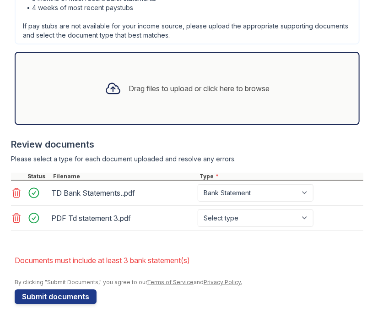 This screenshot has width=378, height=319. I want to click on div: TD Bank Statements..pdf, so click(123, 193).